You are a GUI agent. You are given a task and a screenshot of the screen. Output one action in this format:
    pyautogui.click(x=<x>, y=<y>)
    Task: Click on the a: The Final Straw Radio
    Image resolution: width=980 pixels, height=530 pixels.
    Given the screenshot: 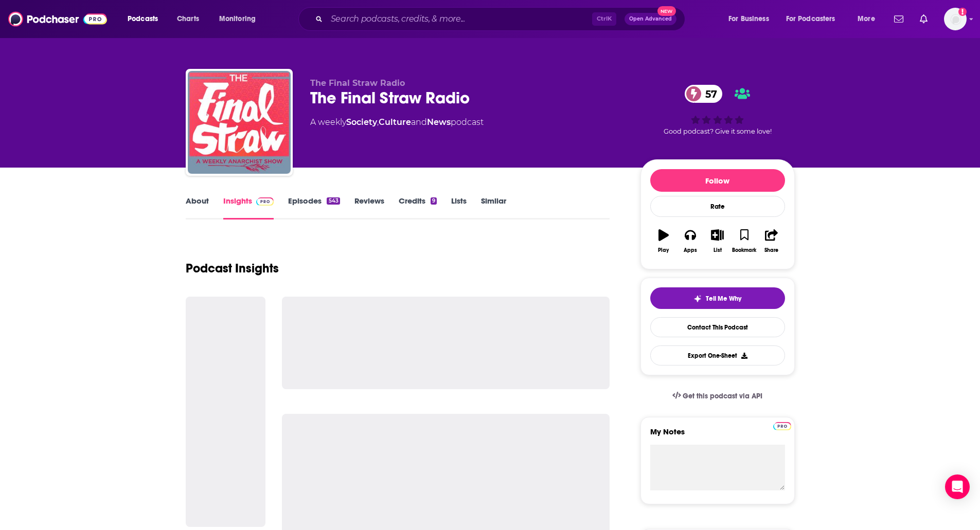 What is the action you would take?
    pyautogui.click(x=239, y=122)
    